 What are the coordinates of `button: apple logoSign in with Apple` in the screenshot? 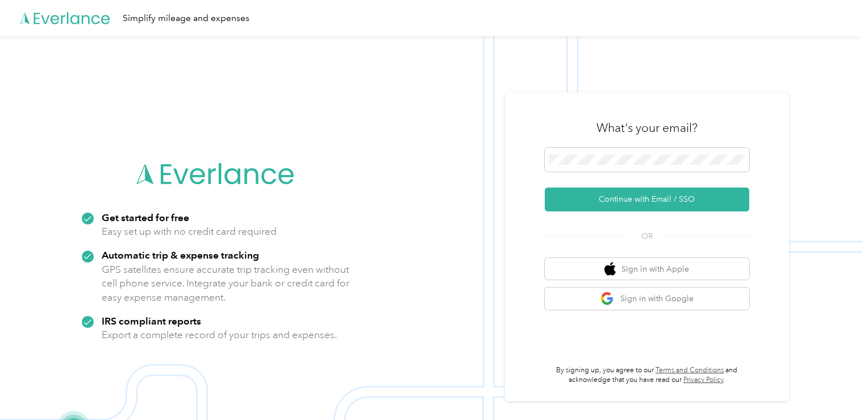 It's located at (647, 269).